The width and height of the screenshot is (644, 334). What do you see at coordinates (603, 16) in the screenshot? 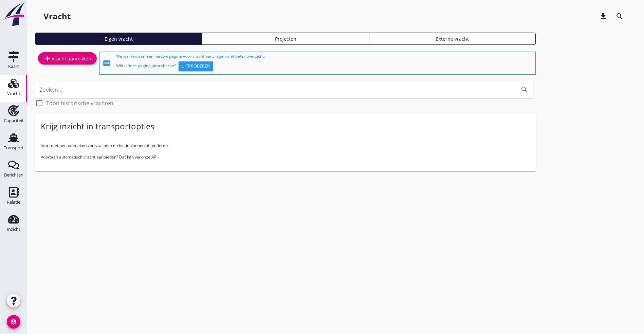
I see `i: download` at bounding box center [603, 16].